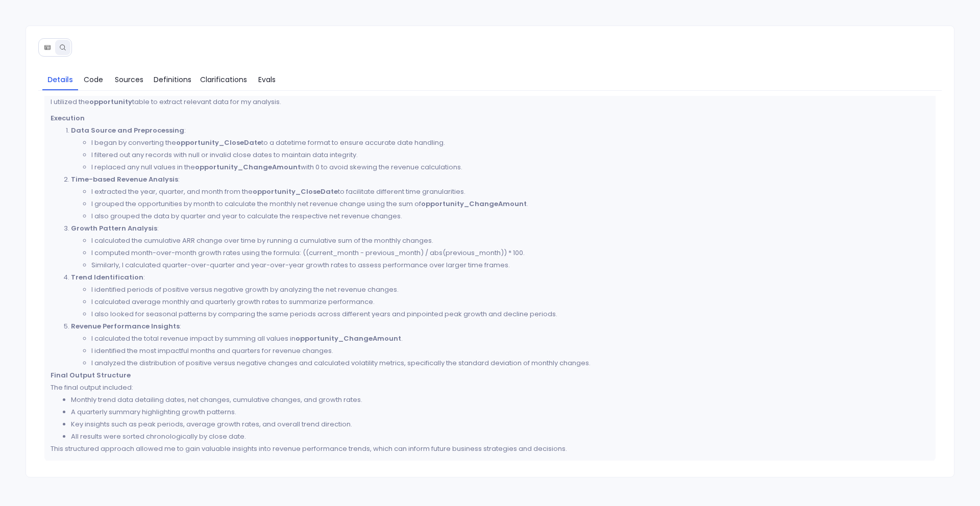  Describe the element at coordinates (510, 204) in the screenshot. I see `li: I grouped the opportunities by month to calculate the monthly net revenue change using the sum of .` at that location.